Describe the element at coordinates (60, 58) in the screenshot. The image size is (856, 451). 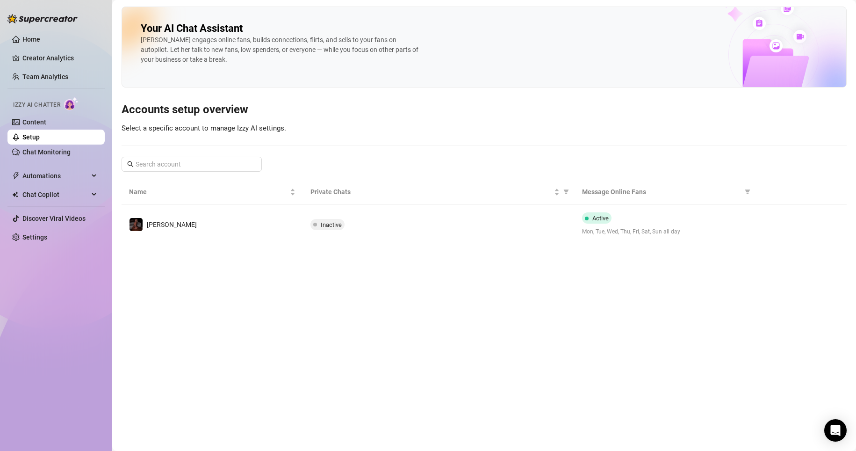
I see `a: Creator Analytics` at that location.